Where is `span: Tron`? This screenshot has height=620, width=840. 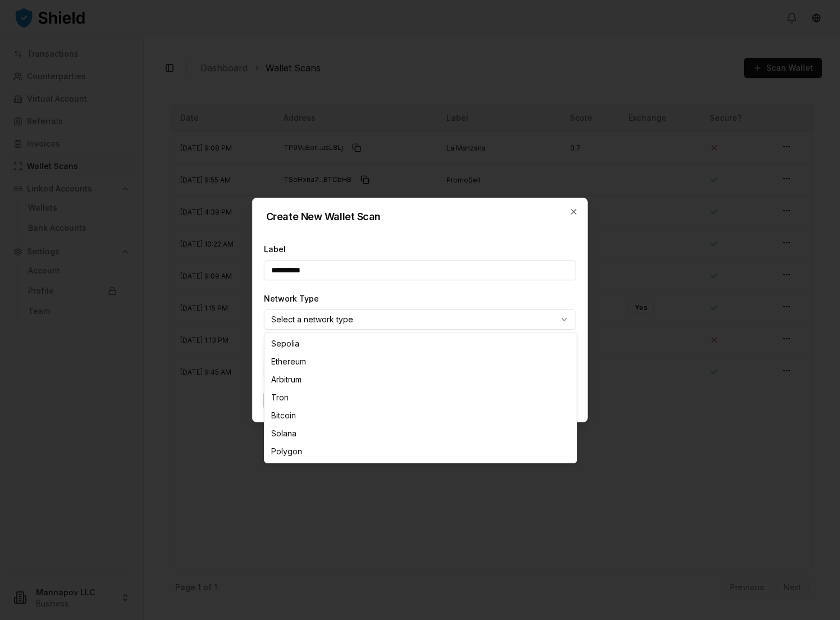 span: Tron is located at coordinates (280, 397).